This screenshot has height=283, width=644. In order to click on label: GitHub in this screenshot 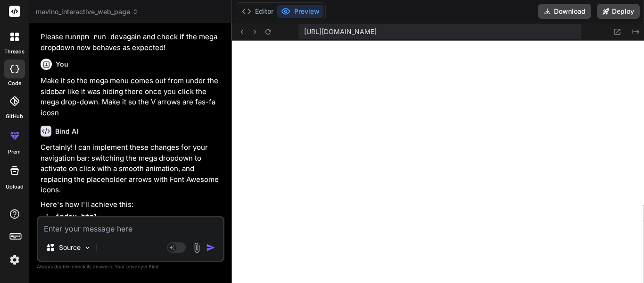, I will do `click(14, 116)`.